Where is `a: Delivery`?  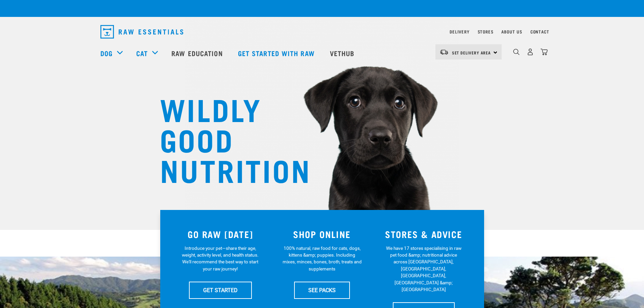
a: Delivery is located at coordinates (459, 32).